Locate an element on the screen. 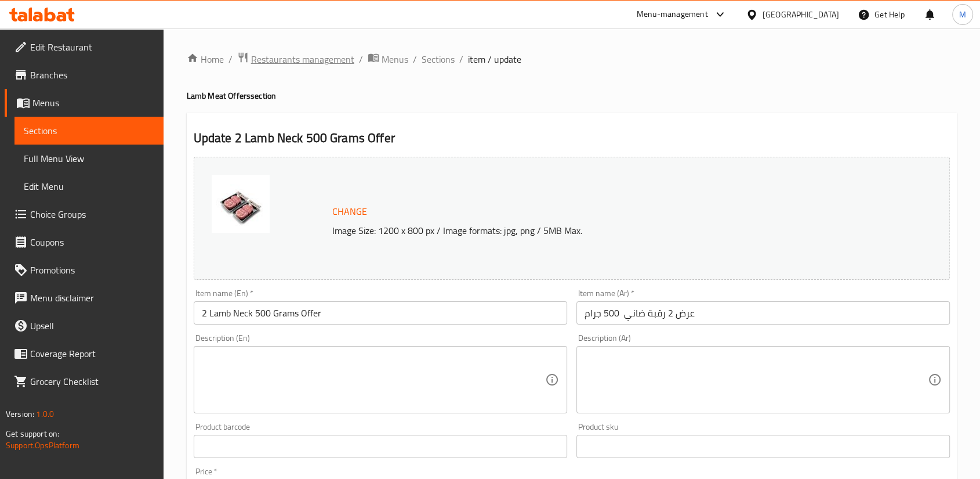 The height and width of the screenshot is (479, 980). input: Please enter product sku is located at coordinates (763, 446).